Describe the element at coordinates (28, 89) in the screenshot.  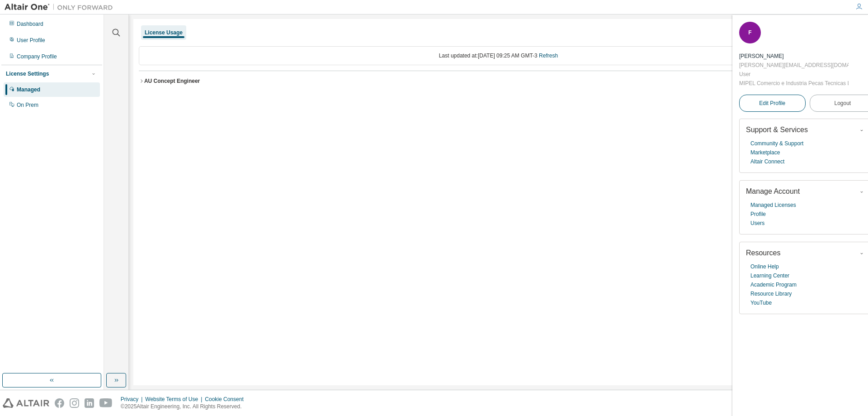
I see `div: Managed` at that location.